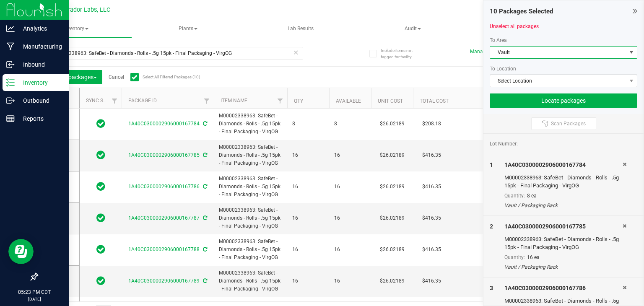  What do you see at coordinates (431, 124) in the screenshot?
I see `span: $208.18` at bounding box center [431, 124].